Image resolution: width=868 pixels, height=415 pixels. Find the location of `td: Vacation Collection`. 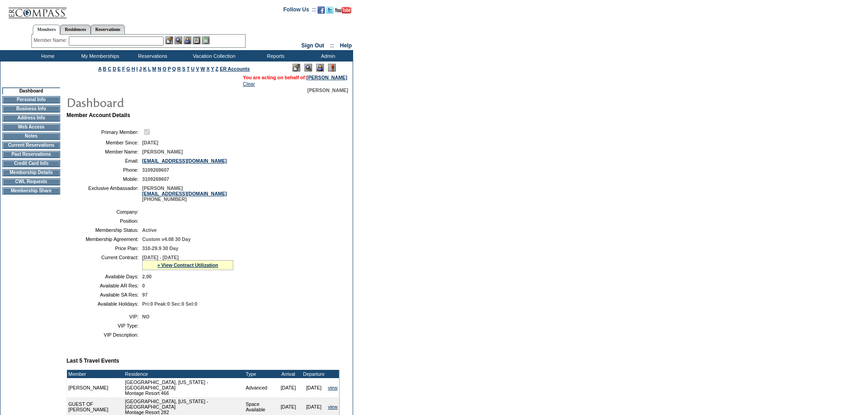

td: Vacation Collection is located at coordinates (213, 56).